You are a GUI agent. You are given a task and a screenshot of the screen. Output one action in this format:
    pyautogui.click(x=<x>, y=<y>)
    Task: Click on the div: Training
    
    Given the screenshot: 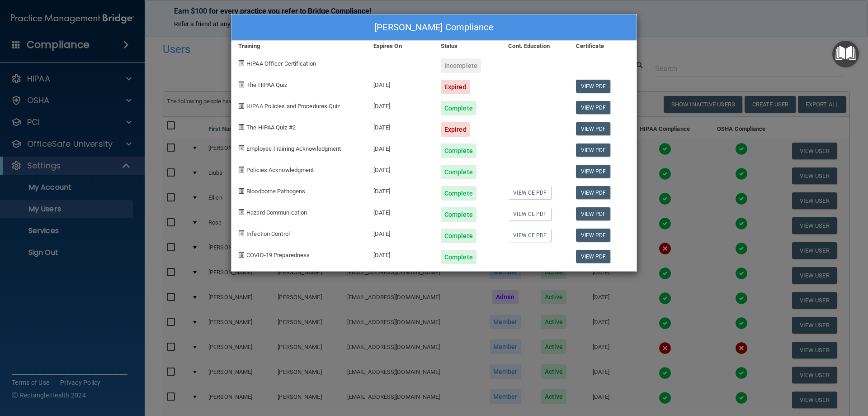 What is the action you would take?
    pyautogui.click(x=298, y=46)
    